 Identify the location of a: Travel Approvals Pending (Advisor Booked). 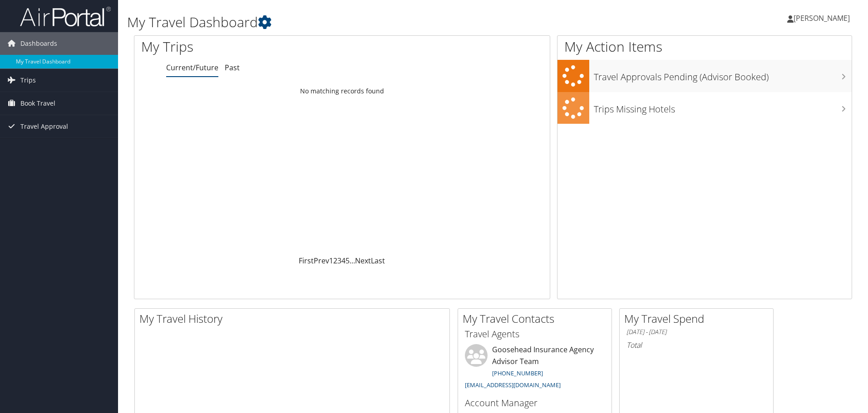
(704, 75).